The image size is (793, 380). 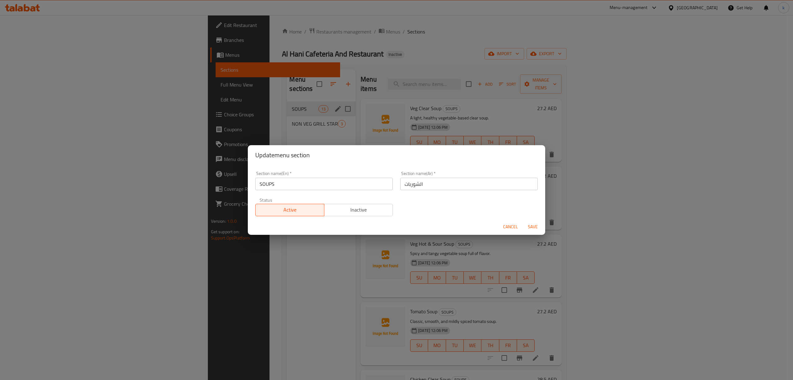 I want to click on input: Please enter section name(en), so click(x=324, y=184).